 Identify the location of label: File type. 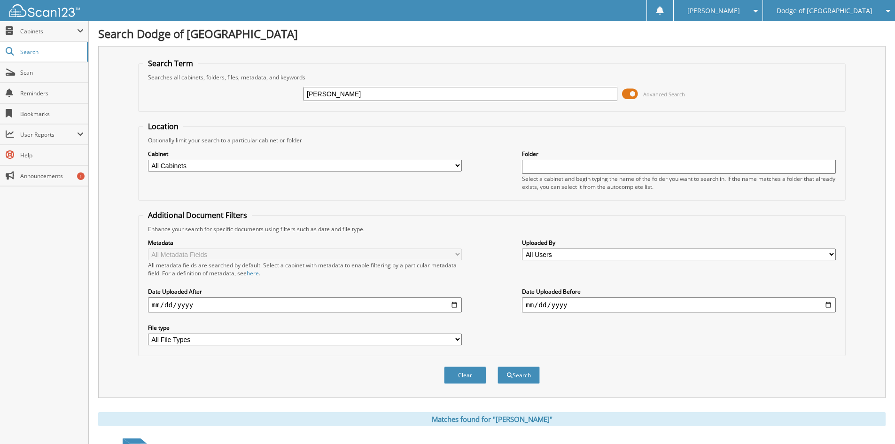
(305, 327).